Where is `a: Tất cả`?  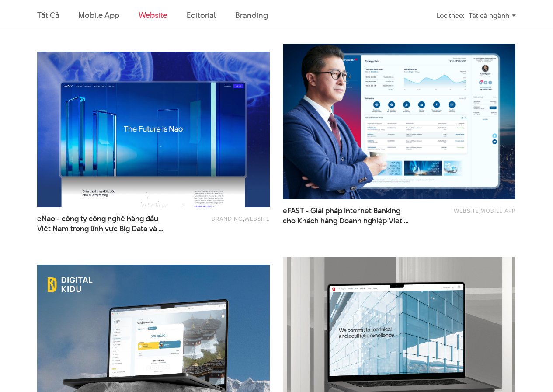 a: Tất cả is located at coordinates (48, 15).